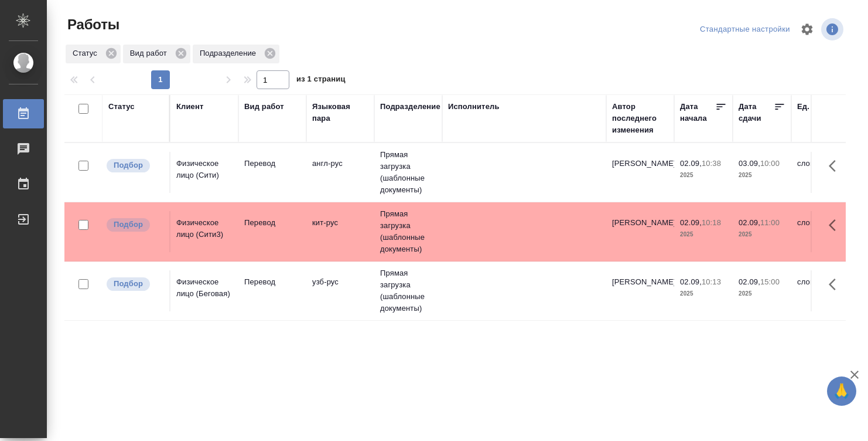  What do you see at coordinates (745, 30) in the screenshot?
I see `div: split button` at bounding box center [745, 30].